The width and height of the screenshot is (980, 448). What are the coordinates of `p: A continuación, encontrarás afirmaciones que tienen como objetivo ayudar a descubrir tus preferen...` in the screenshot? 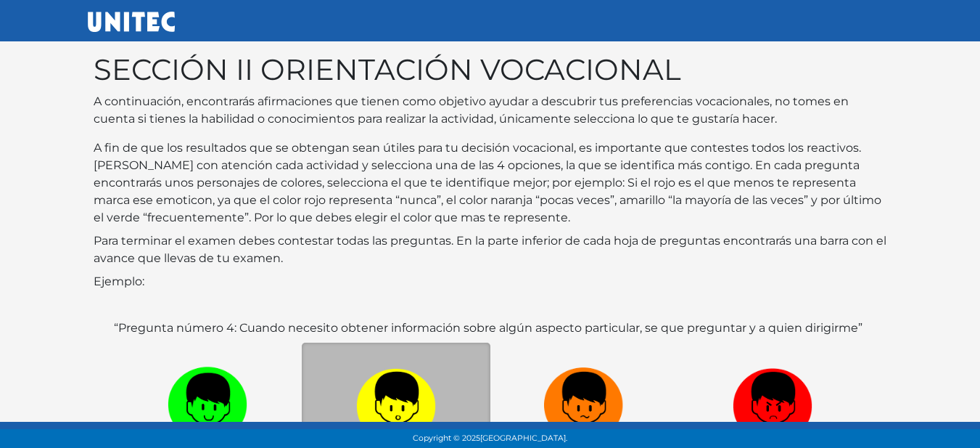 It's located at (491, 111).